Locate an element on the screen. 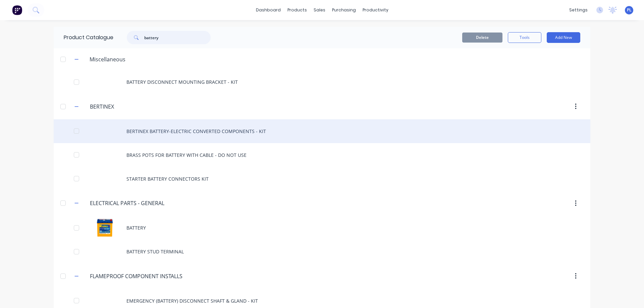  div: BRASS POTS FOR BATTERY WITH CABLE - DO NOT USE is located at coordinates (322, 155).